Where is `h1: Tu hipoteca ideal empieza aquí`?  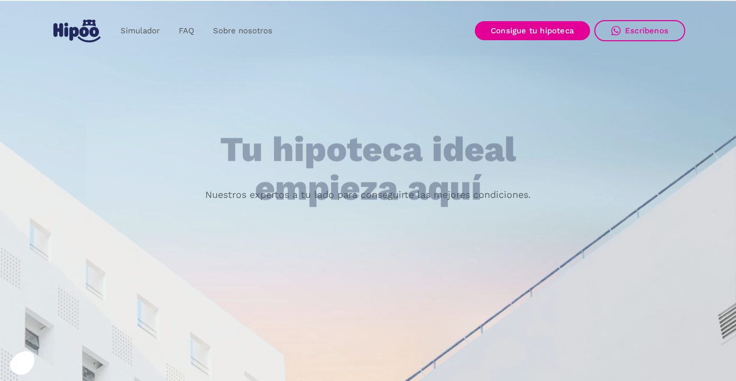 h1: Tu hipoteca ideal empieza aquí is located at coordinates (368, 169).